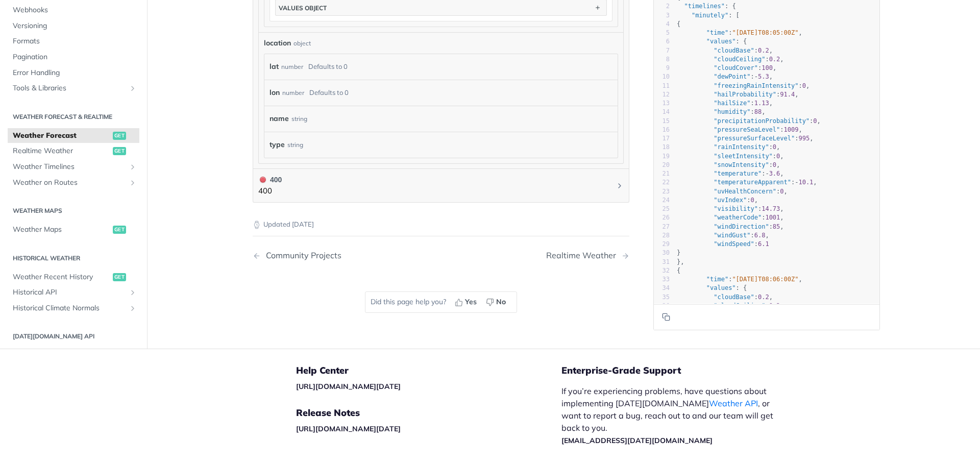  I want to click on span: "precipitationProbability", so click(762, 121).